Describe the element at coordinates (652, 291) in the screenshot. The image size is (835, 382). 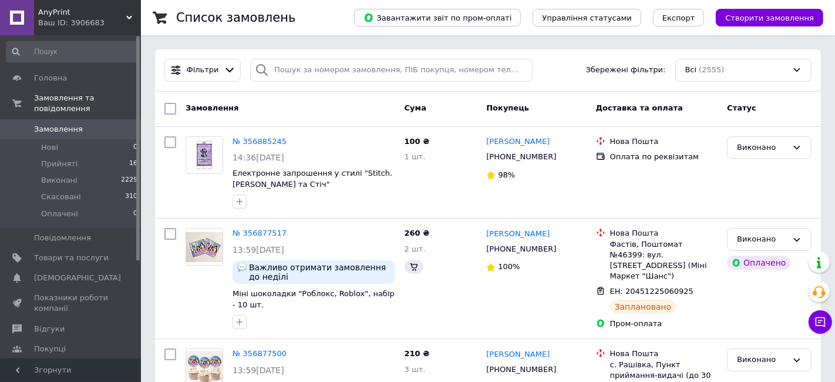
I see `span: ЕН: 20451225060925` at that location.